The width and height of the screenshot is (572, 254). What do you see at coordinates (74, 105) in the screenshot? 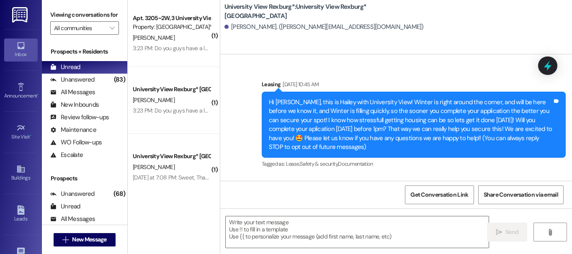
I see `div: New Inbounds` at bounding box center [74, 105].